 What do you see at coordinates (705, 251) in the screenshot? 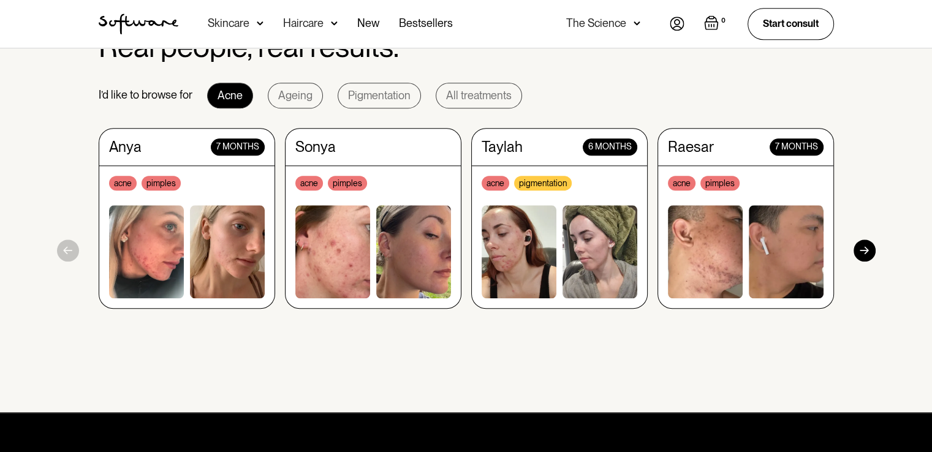
I see `img: boy with acne` at bounding box center [705, 251].